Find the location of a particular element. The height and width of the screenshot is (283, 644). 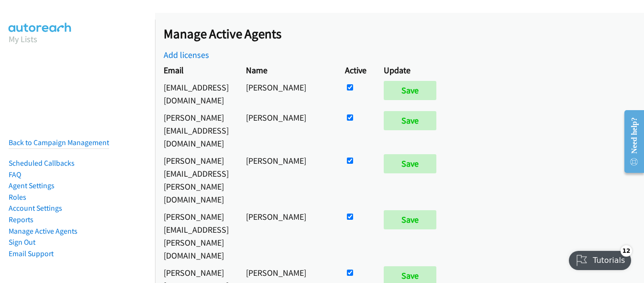

a: Reports is located at coordinates (21, 219).